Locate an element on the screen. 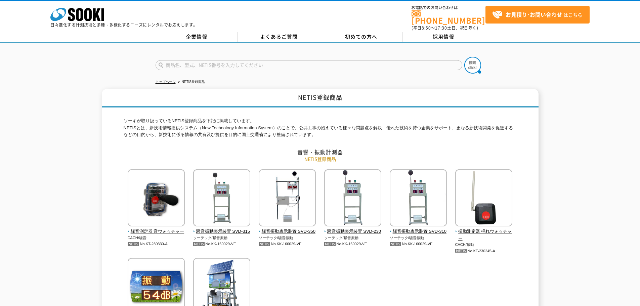 The image size is (640, 306). a: 騒音測定器 音ウォッチャー is located at coordinates (156, 228).